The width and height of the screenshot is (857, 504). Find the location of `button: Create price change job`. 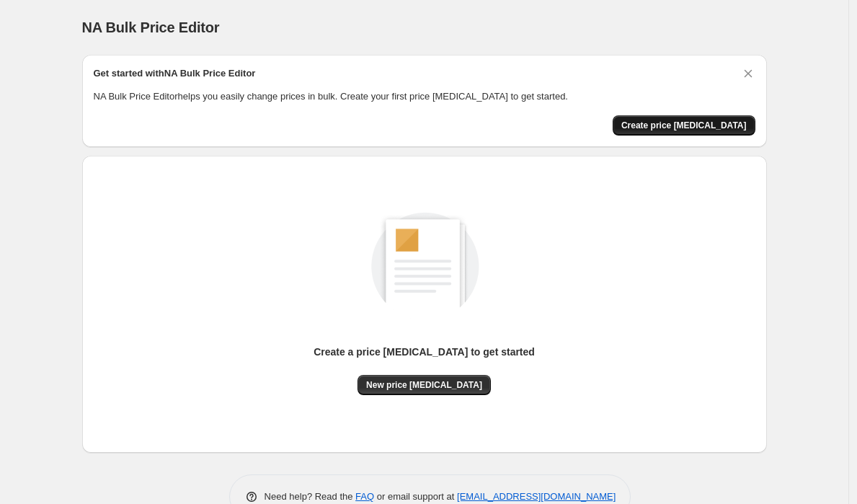

button: Create price change job is located at coordinates (684, 125).